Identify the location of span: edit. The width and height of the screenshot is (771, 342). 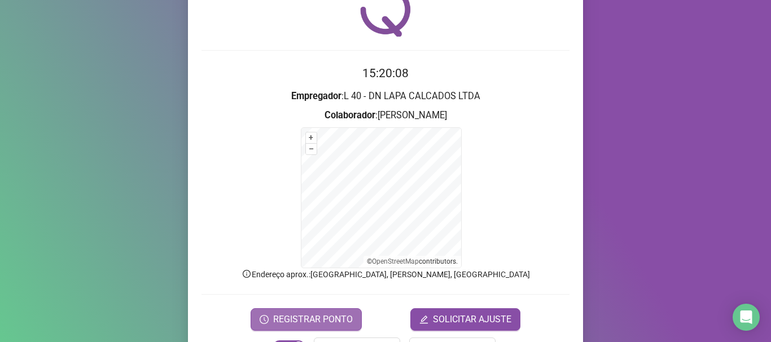
(424, 320).